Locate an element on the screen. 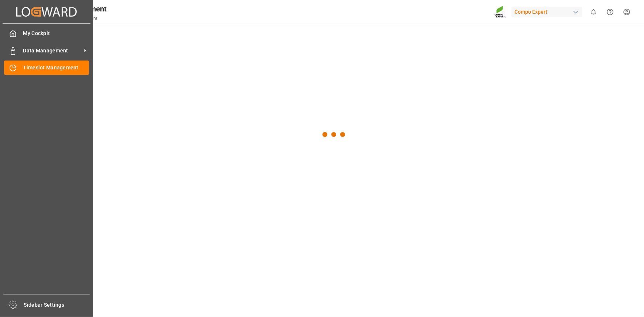 This screenshot has width=644, height=317. a: Timeslot Management is located at coordinates (46, 68).